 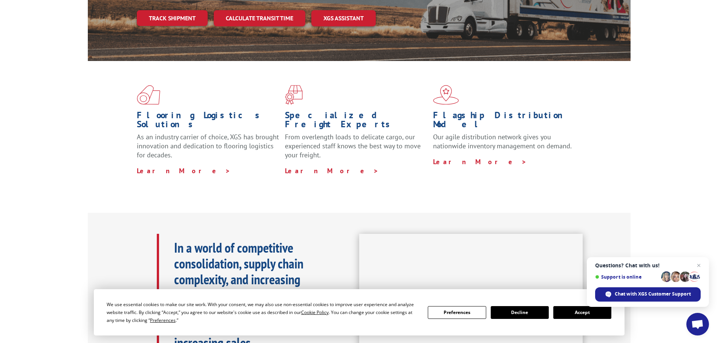 What do you see at coordinates (648, 266) in the screenshot?
I see `span: Questions? Chat with us!` at bounding box center [648, 266].